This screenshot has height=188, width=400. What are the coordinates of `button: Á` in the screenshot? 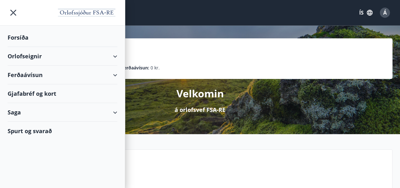 It's located at (385, 13).